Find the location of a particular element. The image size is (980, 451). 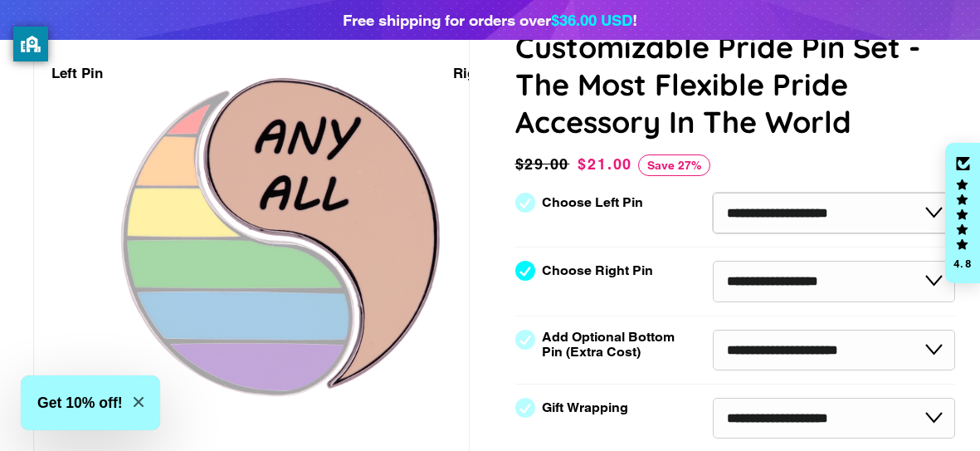

div: Click to open Judge.me floating reviews tab is located at coordinates (963, 213).